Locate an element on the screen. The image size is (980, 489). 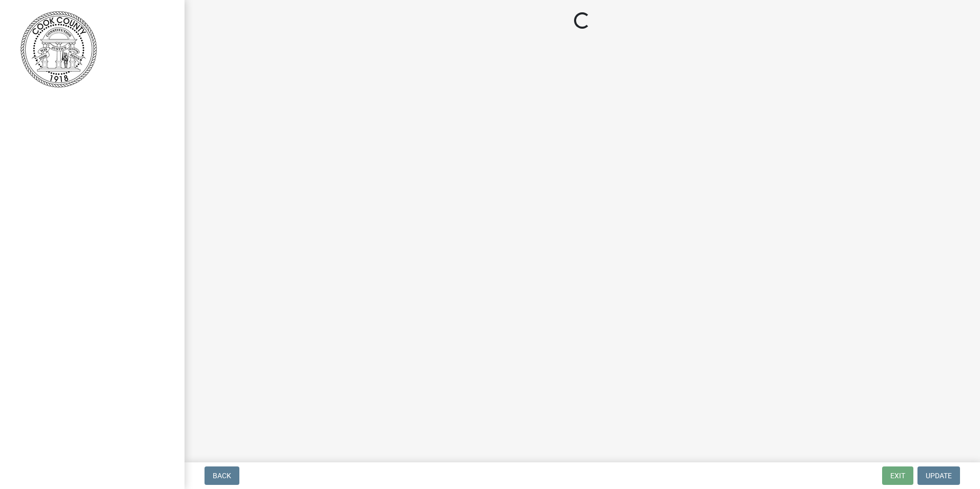
button: Back is located at coordinates (222, 476).